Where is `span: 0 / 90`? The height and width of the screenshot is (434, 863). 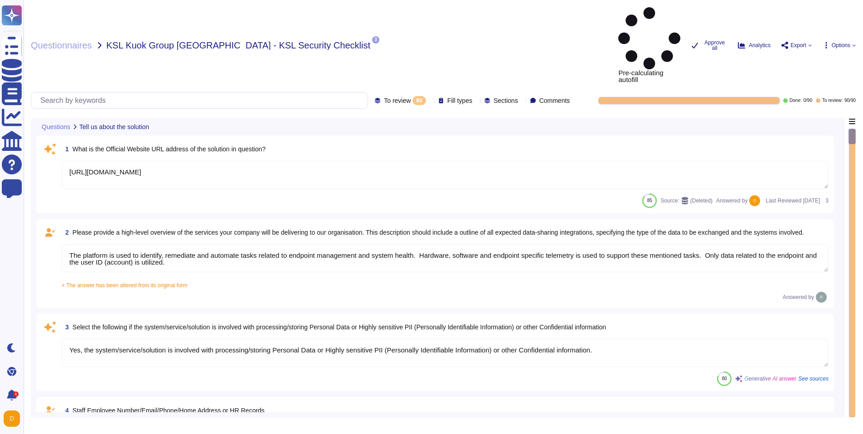
span: 0 / 90 is located at coordinates (807, 101).